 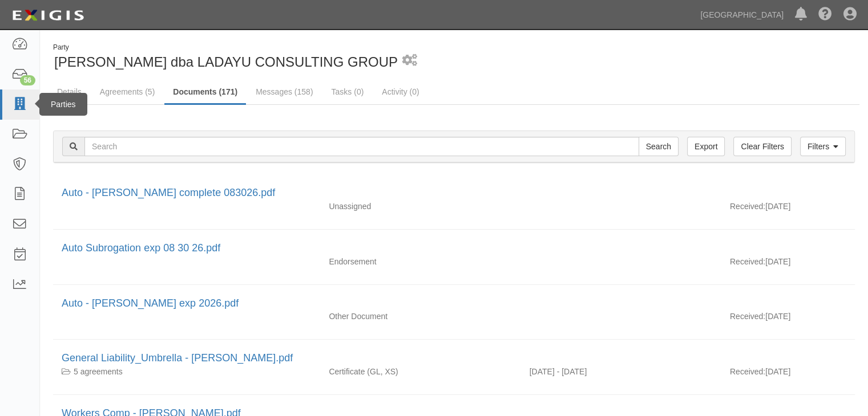 What do you see at coordinates (284, 92) in the screenshot?
I see `a: Messages (158)` at bounding box center [284, 92].